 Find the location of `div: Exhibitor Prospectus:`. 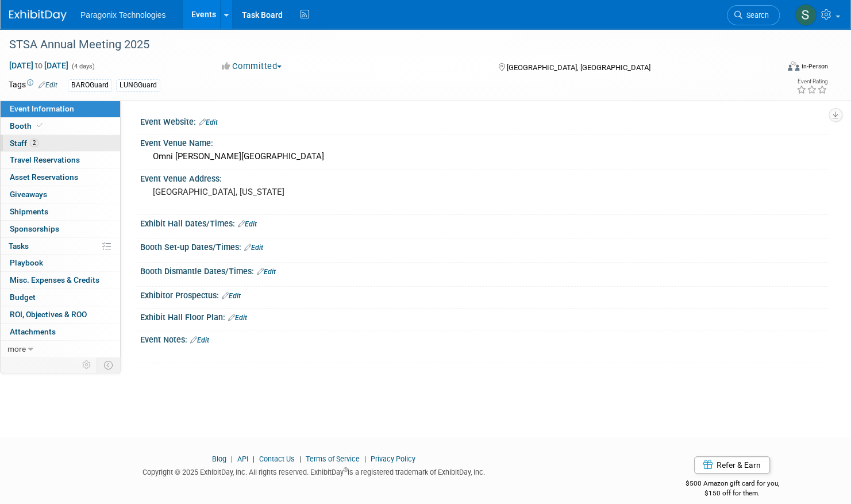

div: Exhibitor Prospectus: is located at coordinates (484, 294).